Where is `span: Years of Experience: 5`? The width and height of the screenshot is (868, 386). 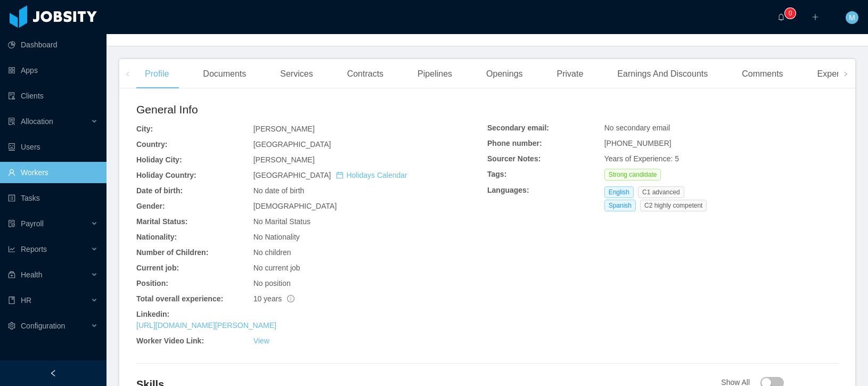 span: Years of Experience: 5 is located at coordinates (642, 159).